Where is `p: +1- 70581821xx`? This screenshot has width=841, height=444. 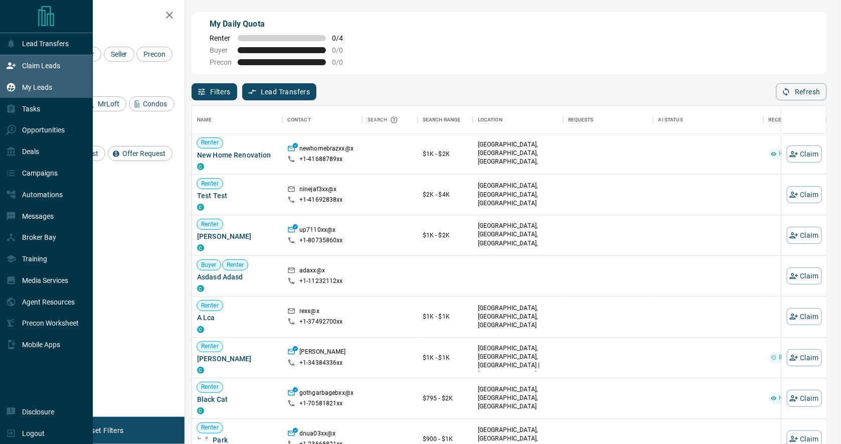
p: +1- 70581821xx is located at coordinates (321, 403).